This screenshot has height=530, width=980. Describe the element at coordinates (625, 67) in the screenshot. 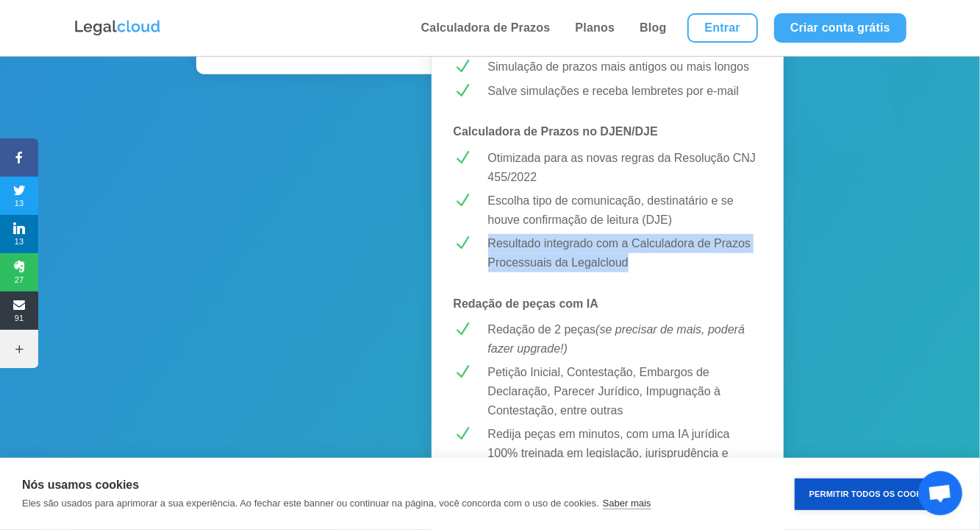

I see `p: Simulação de prazos mais antigos ou mais longos` at that location.